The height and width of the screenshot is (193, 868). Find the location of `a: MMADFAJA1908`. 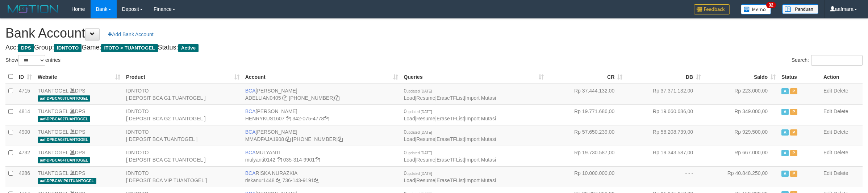

a: MMADFAJA1908 is located at coordinates (264, 139).